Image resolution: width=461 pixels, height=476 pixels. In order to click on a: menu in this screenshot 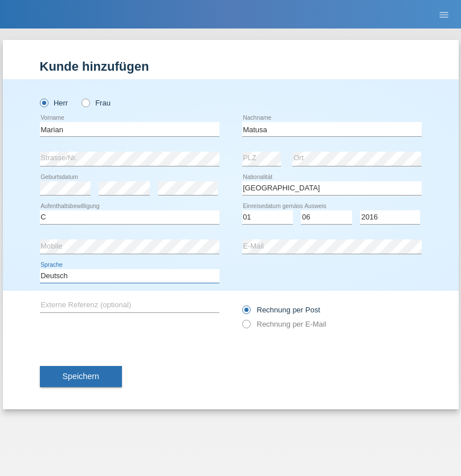, I will do `click(444, 14)`.